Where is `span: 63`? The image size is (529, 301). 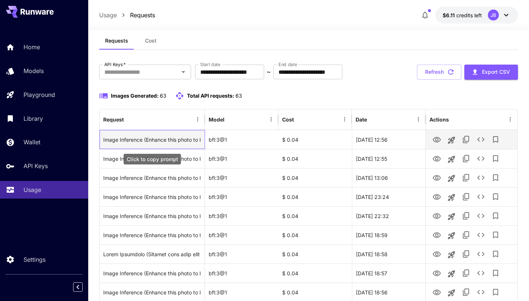 span: 63 is located at coordinates (163, 96).